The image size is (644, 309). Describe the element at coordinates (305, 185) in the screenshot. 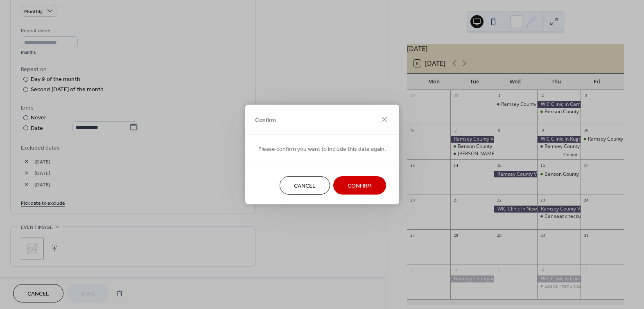

I see `button: Cancel` at that location.